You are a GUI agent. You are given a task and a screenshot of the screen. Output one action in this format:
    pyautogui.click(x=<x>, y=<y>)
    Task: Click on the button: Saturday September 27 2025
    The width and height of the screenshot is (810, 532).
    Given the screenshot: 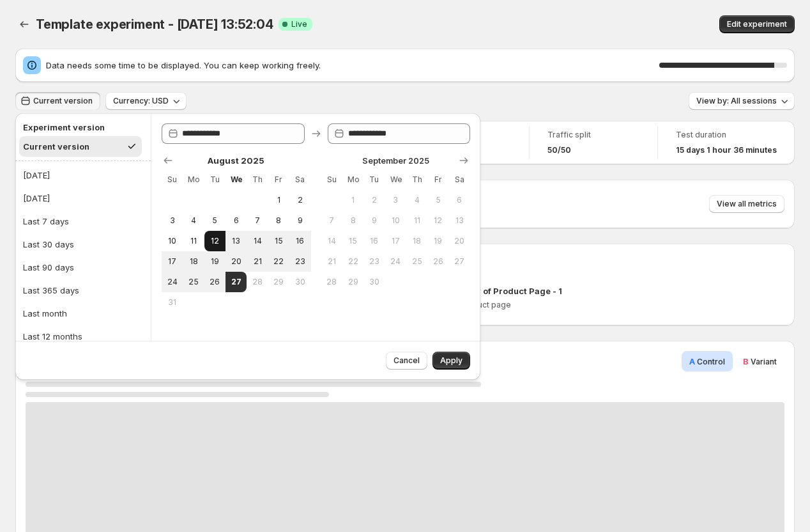 What is the action you would take?
    pyautogui.click(x=460, y=261)
    